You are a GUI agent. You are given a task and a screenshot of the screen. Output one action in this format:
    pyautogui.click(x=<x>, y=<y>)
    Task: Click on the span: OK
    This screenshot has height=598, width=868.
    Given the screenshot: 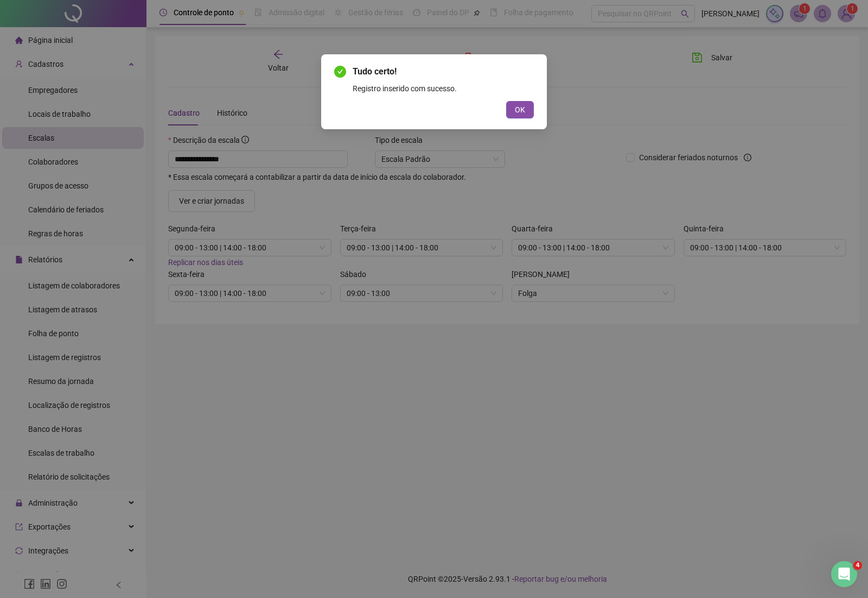 What is the action you would take?
    pyautogui.click(x=520, y=110)
    